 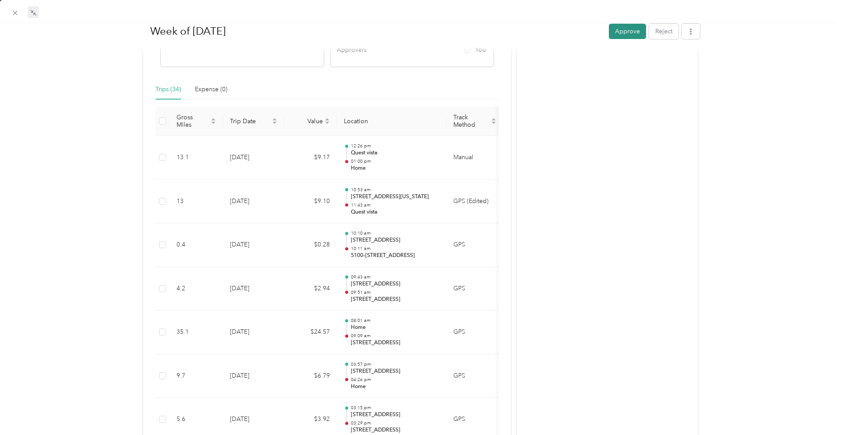 I want to click on td: GPS (Edited), so click(x=475, y=202).